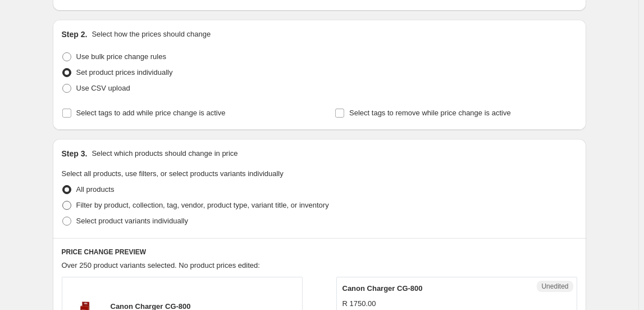 The height and width of the screenshot is (310, 644). Describe the element at coordinates (151, 35) in the screenshot. I see `p: Select how the prices should change` at that location.